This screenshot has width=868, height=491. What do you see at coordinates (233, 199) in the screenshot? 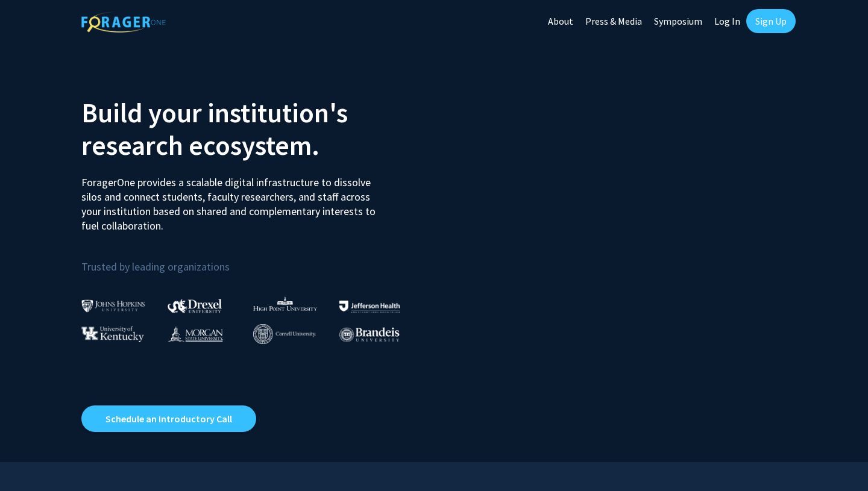
I see `p: ForagerOne provides a scalable digital infrastructure to dissolve silos and connect students, fac...` at bounding box center [233, 199].